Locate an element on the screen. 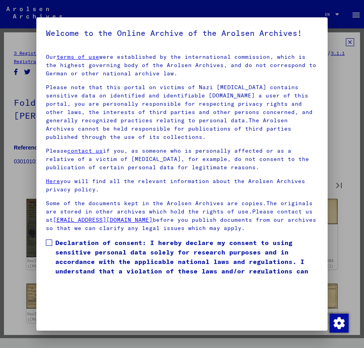  p: Please if you, as someone who is personally affected or as a relative of a victim of [MEDICAL_DAT... is located at coordinates (182, 159).